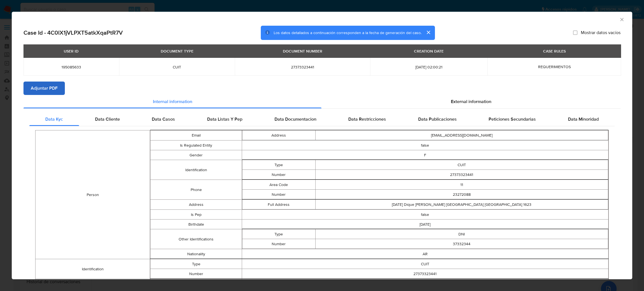  I want to click on span: Data Listas Y Pep, so click(225, 119).